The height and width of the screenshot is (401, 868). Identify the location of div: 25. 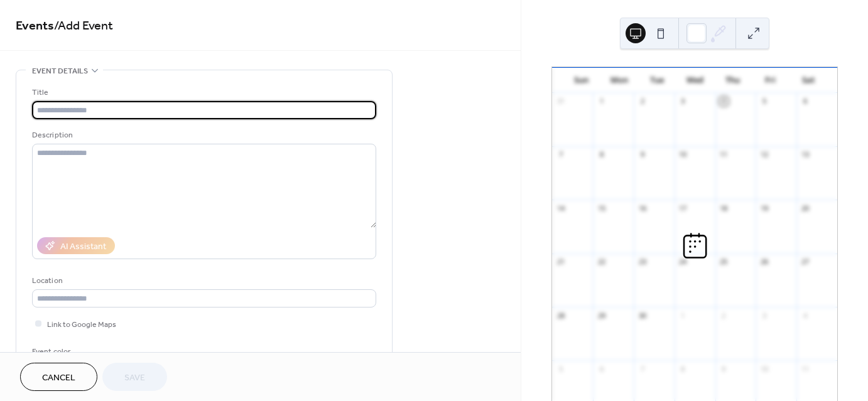
(724, 262).